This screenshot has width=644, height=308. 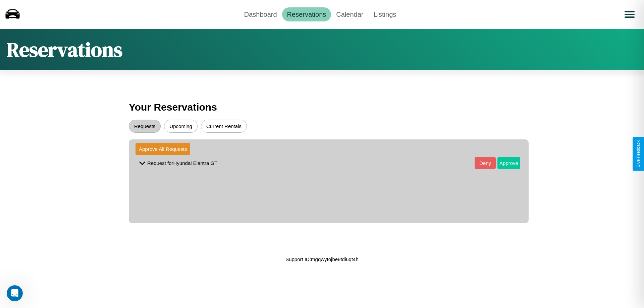 What do you see at coordinates (64, 50) in the screenshot?
I see `h1: Reservations` at bounding box center [64, 50].